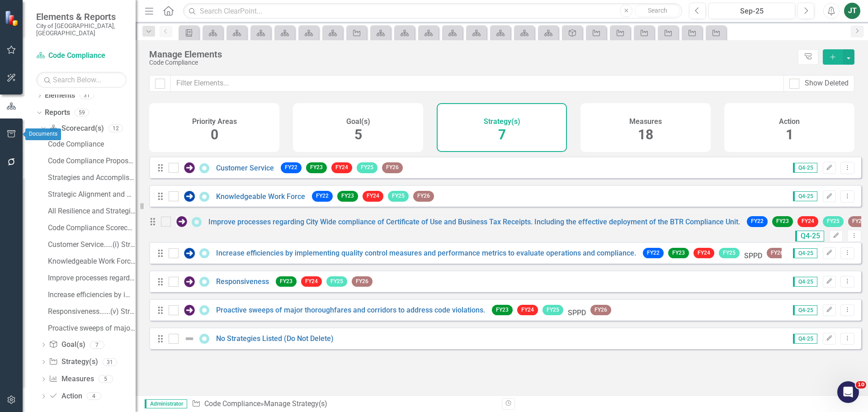 The height and width of the screenshot is (412, 868). I want to click on span: Administrator, so click(166, 404).